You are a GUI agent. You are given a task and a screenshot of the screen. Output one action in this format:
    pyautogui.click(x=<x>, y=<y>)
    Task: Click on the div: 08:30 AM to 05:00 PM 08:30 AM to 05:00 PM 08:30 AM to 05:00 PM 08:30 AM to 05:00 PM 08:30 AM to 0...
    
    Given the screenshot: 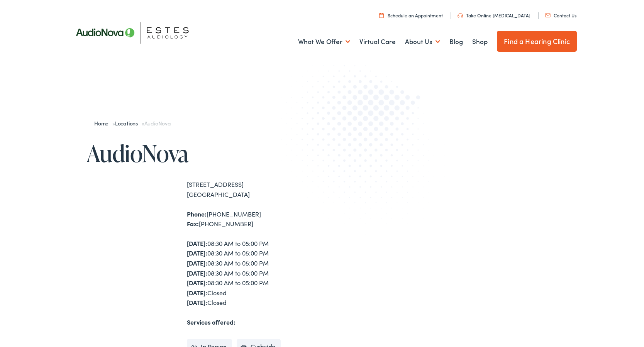 What is the action you would take?
    pyautogui.click(x=255, y=274)
    